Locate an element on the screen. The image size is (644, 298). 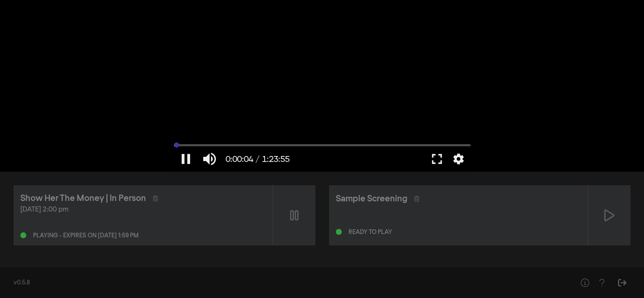
button: Volledig scherm is located at coordinates (437, 159).